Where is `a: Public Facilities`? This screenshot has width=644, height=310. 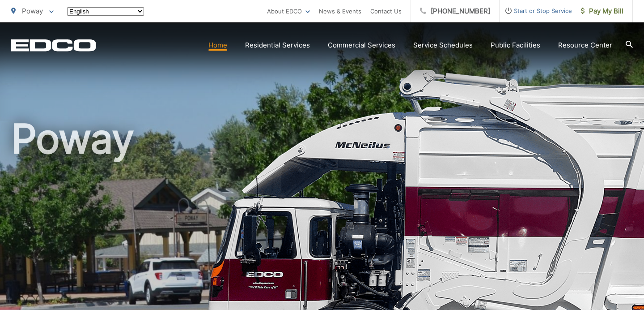 a: Public Facilities is located at coordinates (515, 45).